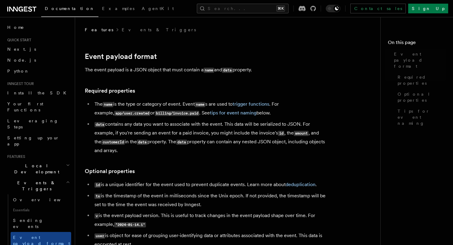  What do you see at coordinates (19, 84) in the screenshot?
I see `span: Inngest tour` at bounding box center [19, 84].